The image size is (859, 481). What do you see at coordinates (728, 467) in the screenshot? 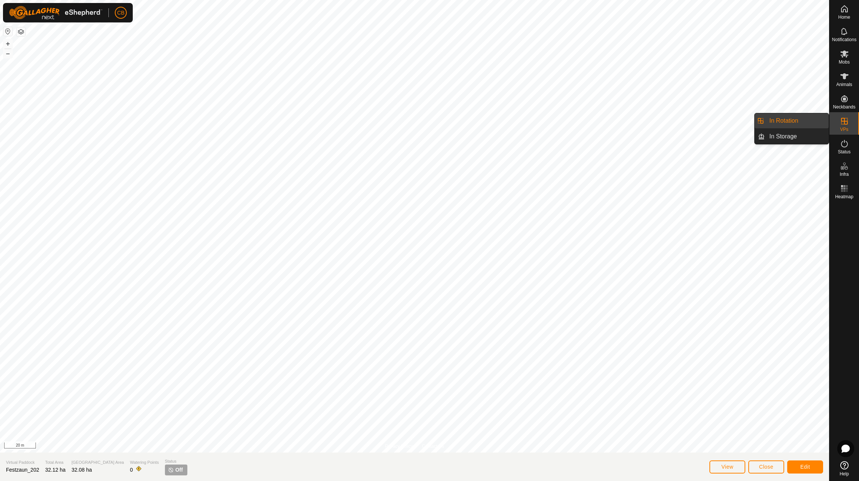
I see `span: View` at bounding box center [728, 467].